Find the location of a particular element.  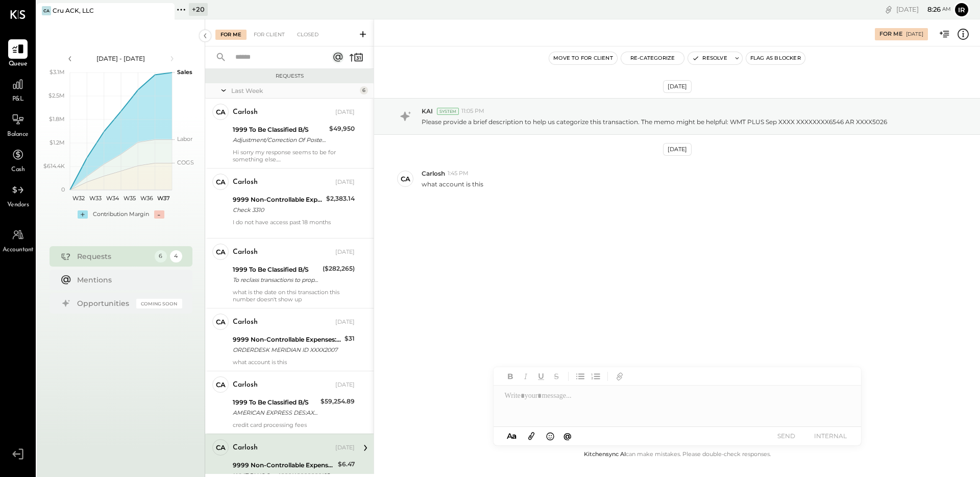

a: Accountant is located at coordinates (18, 240).